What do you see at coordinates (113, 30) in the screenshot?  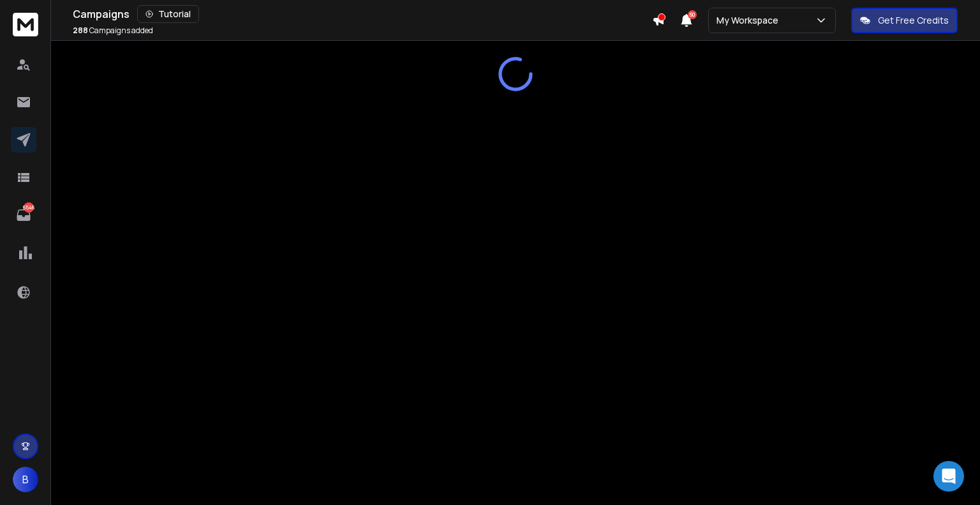 I see `p: Campaigns added` at bounding box center [113, 30].